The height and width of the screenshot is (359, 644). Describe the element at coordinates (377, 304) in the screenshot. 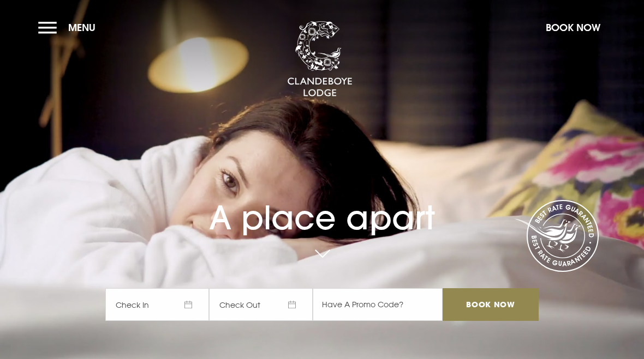

I see `input: Have A Promo Code?` at that location.